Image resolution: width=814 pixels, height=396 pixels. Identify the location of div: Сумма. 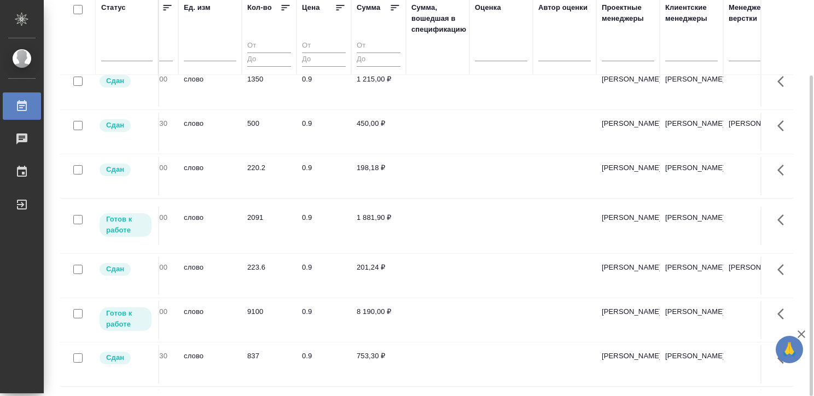
(368, 8).